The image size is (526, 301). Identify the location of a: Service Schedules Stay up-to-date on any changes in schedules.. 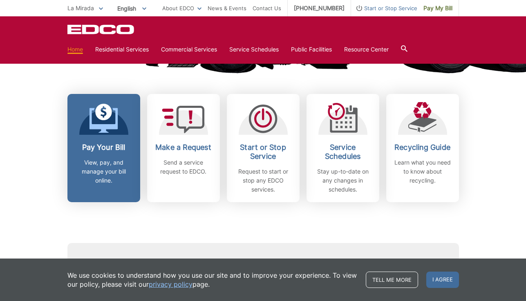
(343, 148).